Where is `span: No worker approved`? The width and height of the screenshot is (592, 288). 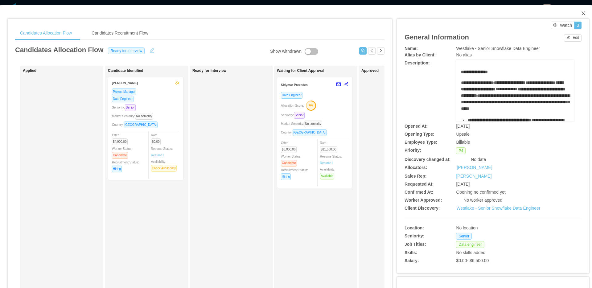
span: No worker approved is located at coordinates (483, 200).